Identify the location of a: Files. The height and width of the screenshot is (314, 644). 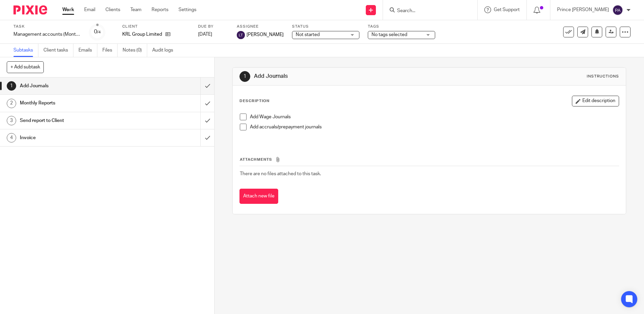
(110, 50).